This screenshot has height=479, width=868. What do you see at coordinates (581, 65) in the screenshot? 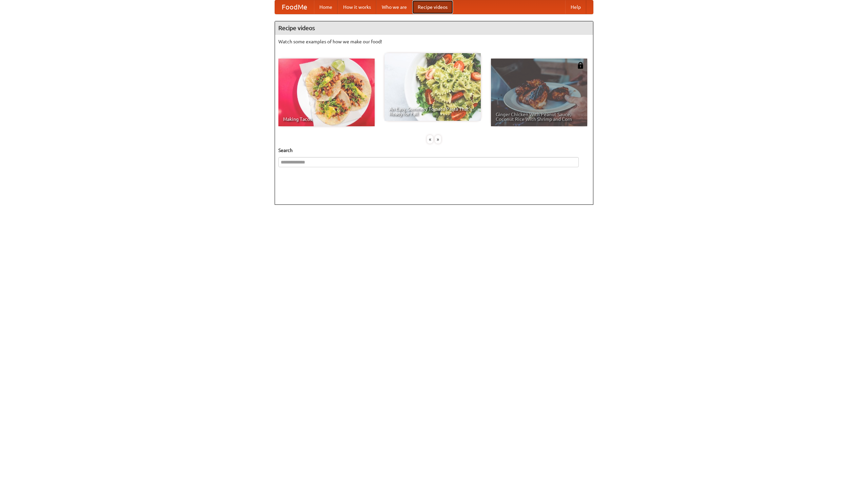
I see `img: 483408.png` at bounding box center [581, 65].